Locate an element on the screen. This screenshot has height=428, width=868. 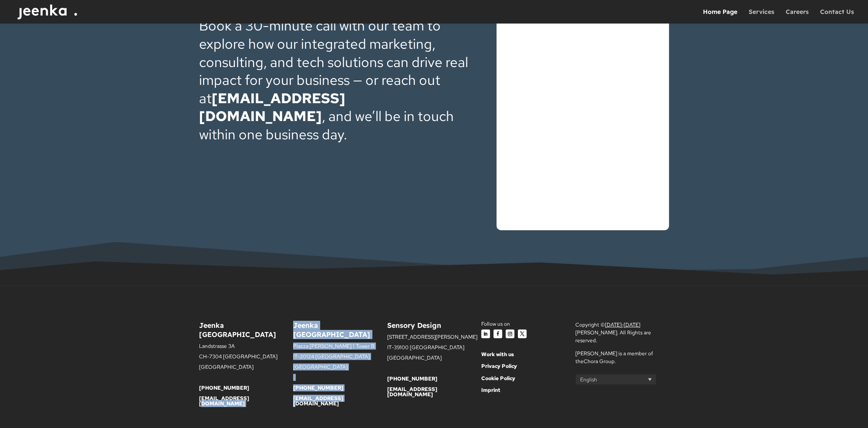
a: Contact Us is located at coordinates (837, 16).